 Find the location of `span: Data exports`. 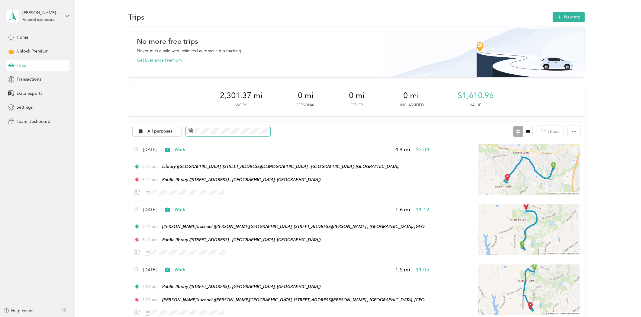

span: Data exports is located at coordinates (29, 93).